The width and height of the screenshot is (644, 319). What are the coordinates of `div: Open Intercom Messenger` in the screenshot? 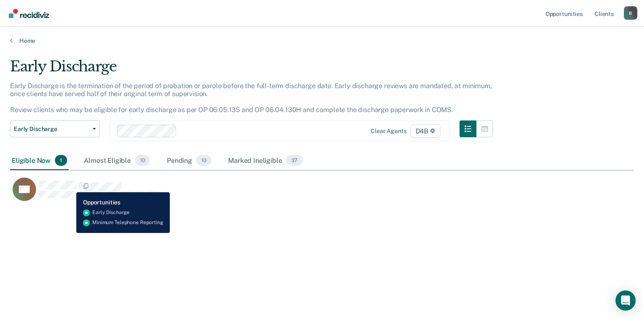 It's located at (626, 301).